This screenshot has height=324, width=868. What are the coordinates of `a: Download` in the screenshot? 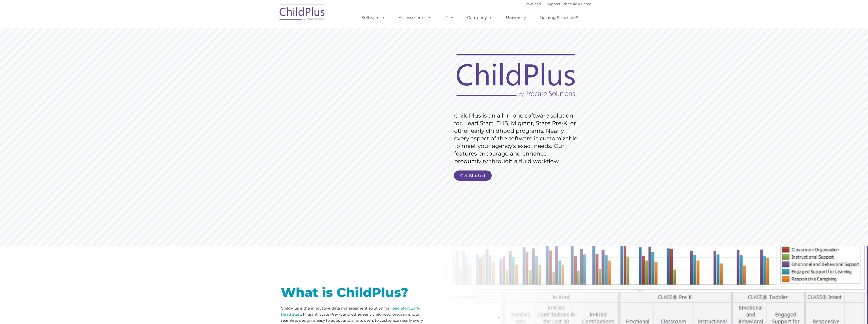 It's located at (532, 3).